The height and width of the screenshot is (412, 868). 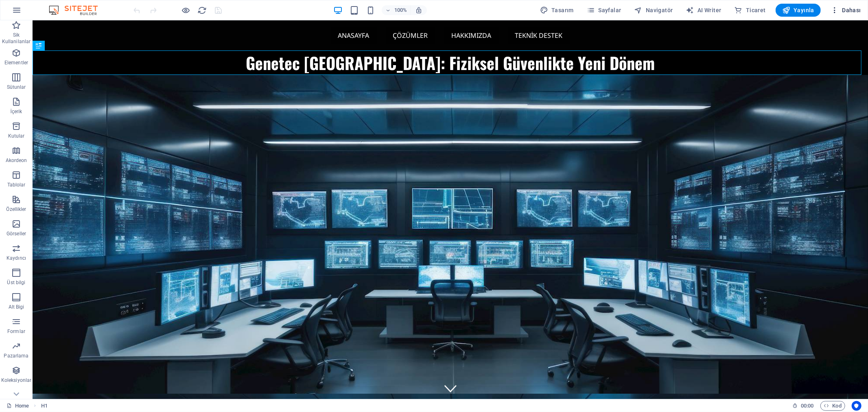 What do you see at coordinates (16, 380) in the screenshot?
I see `p: Koleksiyonlar` at bounding box center [16, 380].